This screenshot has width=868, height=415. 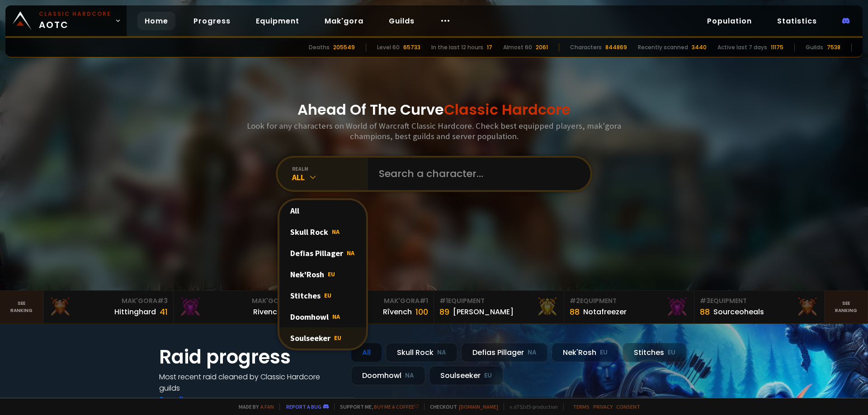 What do you see at coordinates (434, 110) in the screenshot?
I see `h1: Ahead Of The Curve` at bounding box center [434, 110].